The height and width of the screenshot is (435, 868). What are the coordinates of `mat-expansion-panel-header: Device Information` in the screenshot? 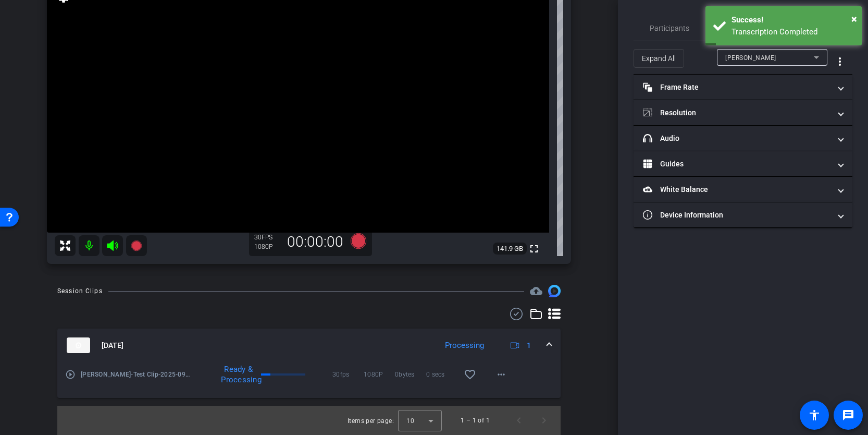 It's located at (743, 215).